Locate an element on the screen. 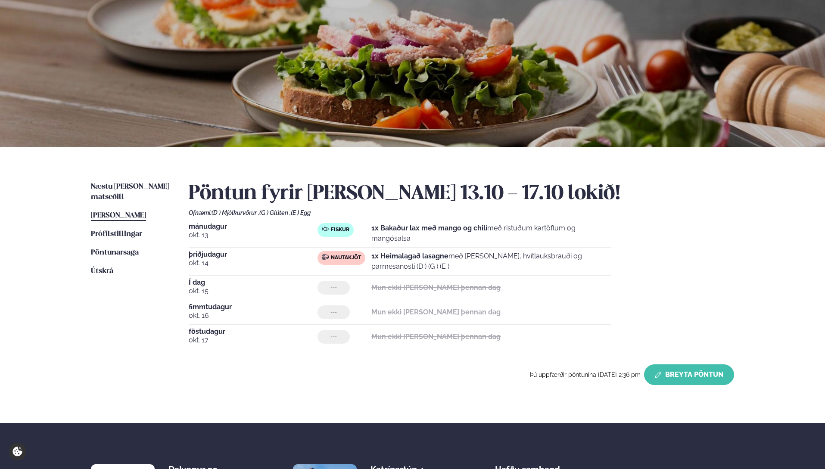 This screenshot has height=469, width=825. a: Útskrá is located at coordinates (102, 271).